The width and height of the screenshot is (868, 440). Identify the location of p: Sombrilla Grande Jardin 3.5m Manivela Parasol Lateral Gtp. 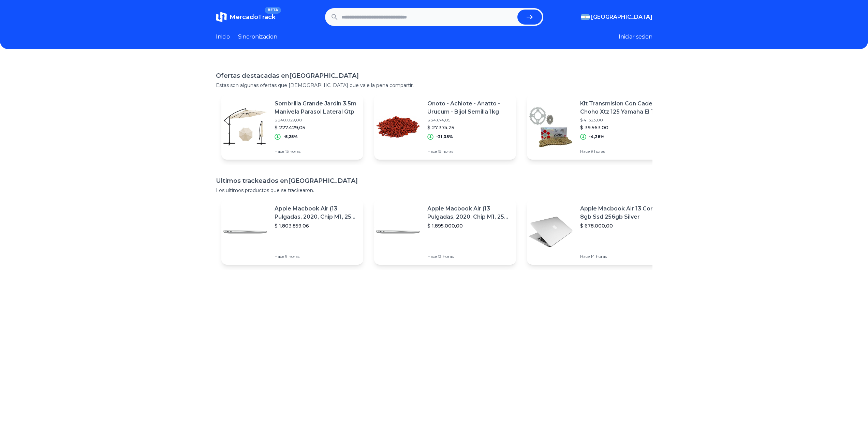
(316, 108).